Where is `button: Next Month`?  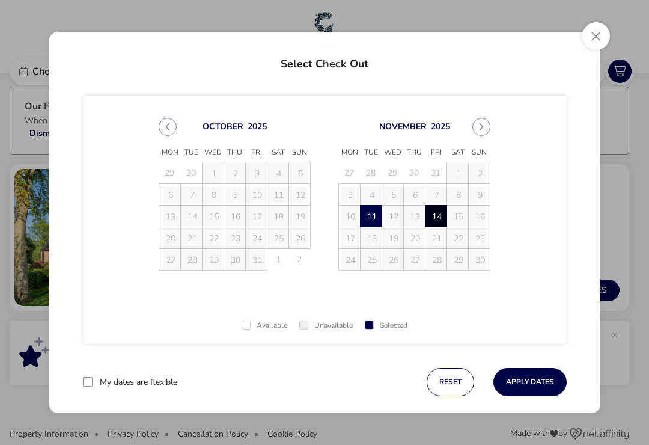
button: Next Month is located at coordinates (482, 127).